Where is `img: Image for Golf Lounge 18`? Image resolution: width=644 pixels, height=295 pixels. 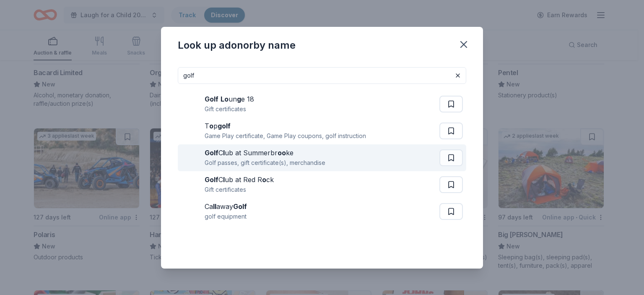 img: Image for Golf Lounge 18 is located at coordinates (191, 104).